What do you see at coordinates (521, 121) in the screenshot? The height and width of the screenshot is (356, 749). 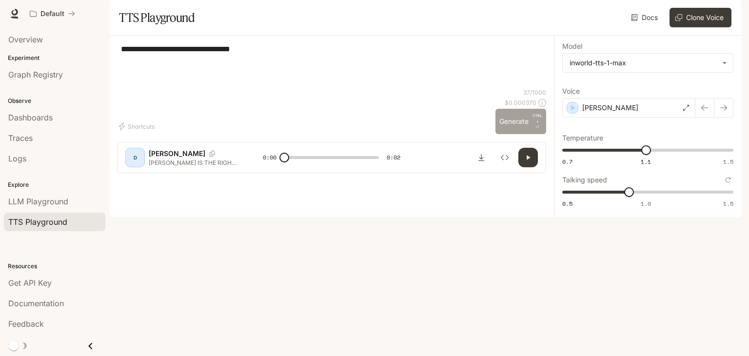 I see `button: GenerateCTRL +⏎` at bounding box center [521, 121].